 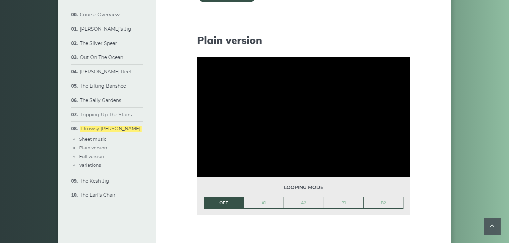 What do you see at coordinates (101, 57) in the screenshot?
I see `a: Out On The Ocean` at bounding box center [101, 57].